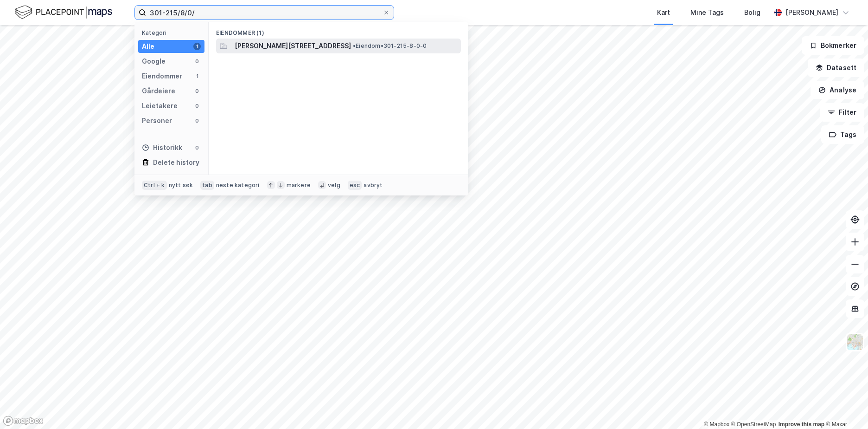 The width and height of the screenshot is (868, 429). Describe the element at coordinates (663, 13) in the screenshot. I see `div: Kart` at that location.